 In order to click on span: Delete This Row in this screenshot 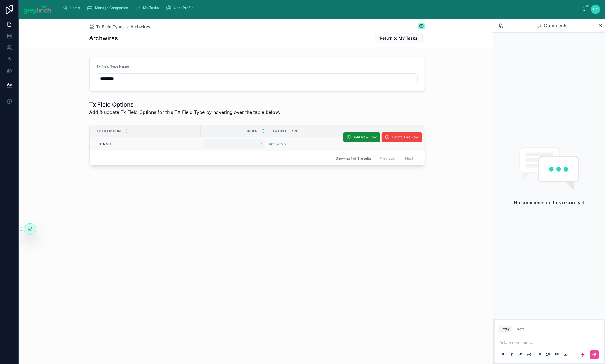, I will do `click(406, 137)`.